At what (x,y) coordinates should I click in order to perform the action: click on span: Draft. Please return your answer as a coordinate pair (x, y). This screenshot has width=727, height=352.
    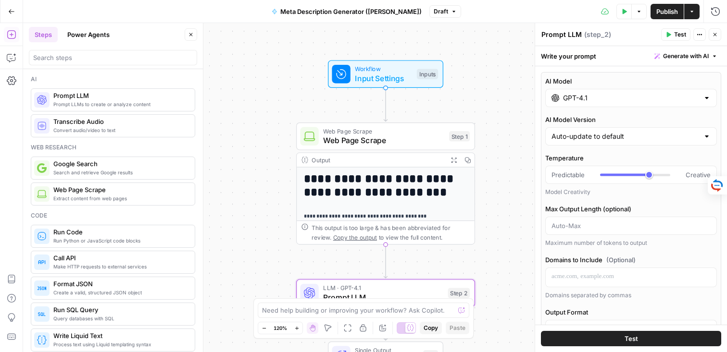
    Looking at the image, I should click on (441, 12).